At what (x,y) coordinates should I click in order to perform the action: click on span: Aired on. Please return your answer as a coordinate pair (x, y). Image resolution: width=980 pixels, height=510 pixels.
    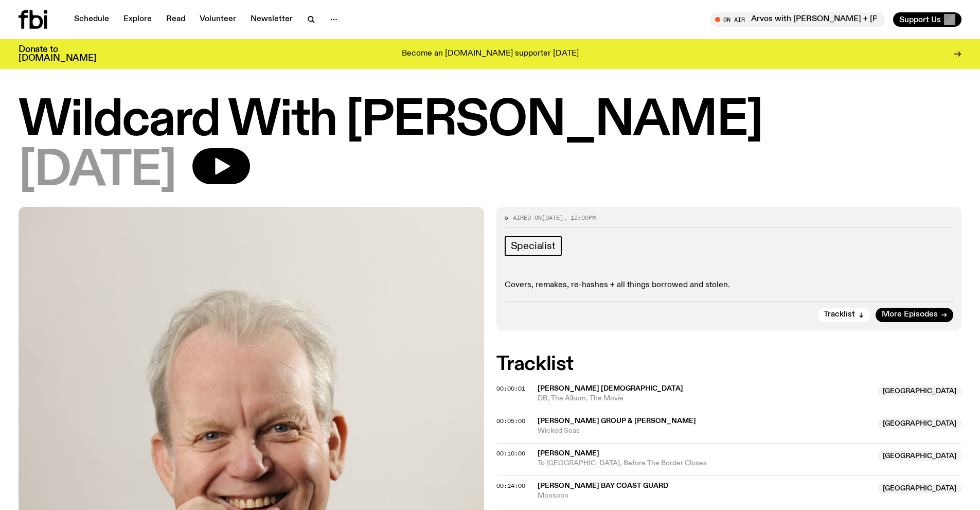
    Looking at the image, I should click on (528, 218).